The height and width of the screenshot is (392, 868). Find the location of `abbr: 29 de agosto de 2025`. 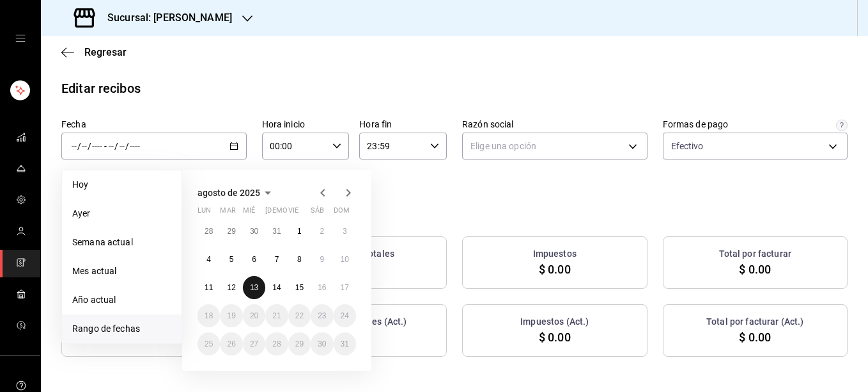

abbr: 29 de agosto de 2025 is located at coordinates (299, 344).